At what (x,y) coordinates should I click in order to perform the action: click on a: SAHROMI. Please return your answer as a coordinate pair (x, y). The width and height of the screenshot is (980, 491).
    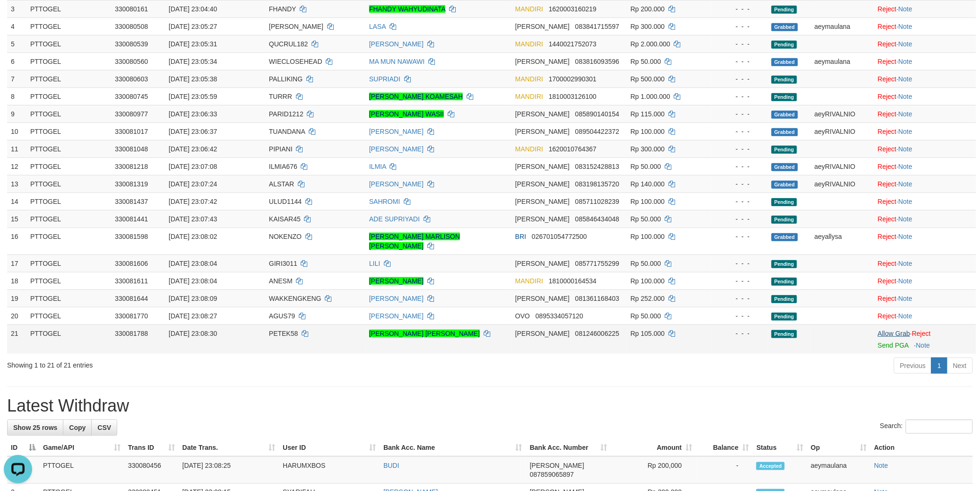
    Looking at the image, I should click on (384, 202).